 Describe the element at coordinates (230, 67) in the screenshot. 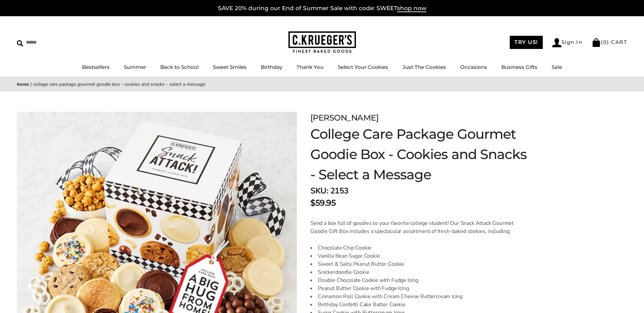

I see `a: Sweet Smiles` at that location.